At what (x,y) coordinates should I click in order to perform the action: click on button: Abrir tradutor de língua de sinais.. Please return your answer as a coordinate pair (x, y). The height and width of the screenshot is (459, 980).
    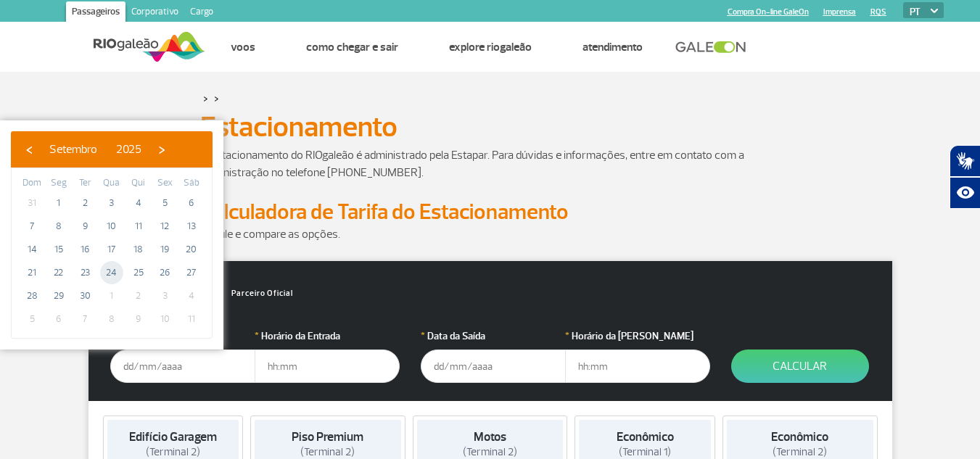
    Looking at the image, I should click on (965, 161).